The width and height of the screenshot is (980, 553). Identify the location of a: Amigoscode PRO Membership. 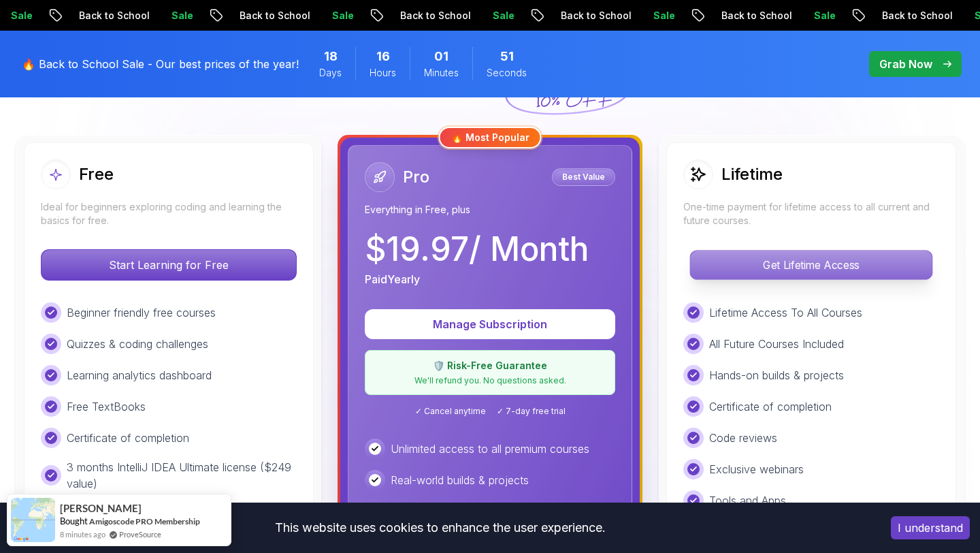
(144, 521).